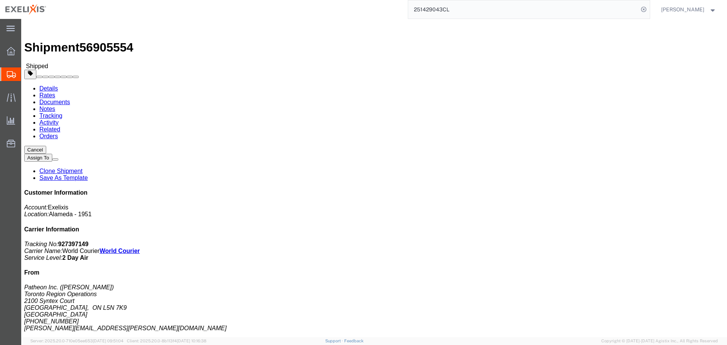 This screenshot has width=727, height=345. What do you see at coordinates (77, 341) in the screenshot?
I see `span: Server: 2025.20.0-710e05ee653` at bounding box center [77, 341].